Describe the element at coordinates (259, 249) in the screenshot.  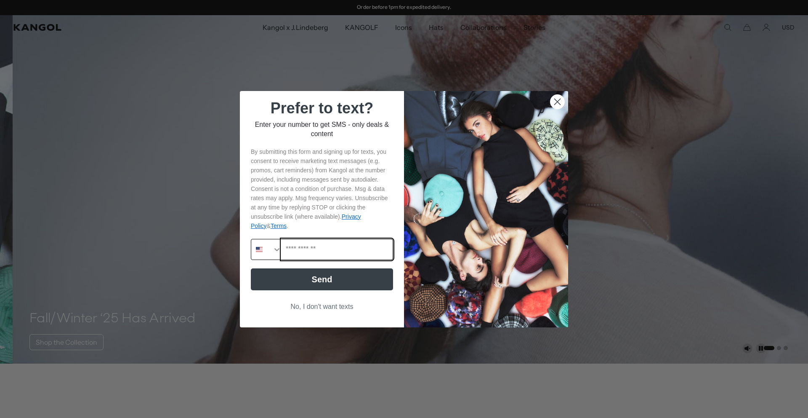
I see `img: United States` at that location.